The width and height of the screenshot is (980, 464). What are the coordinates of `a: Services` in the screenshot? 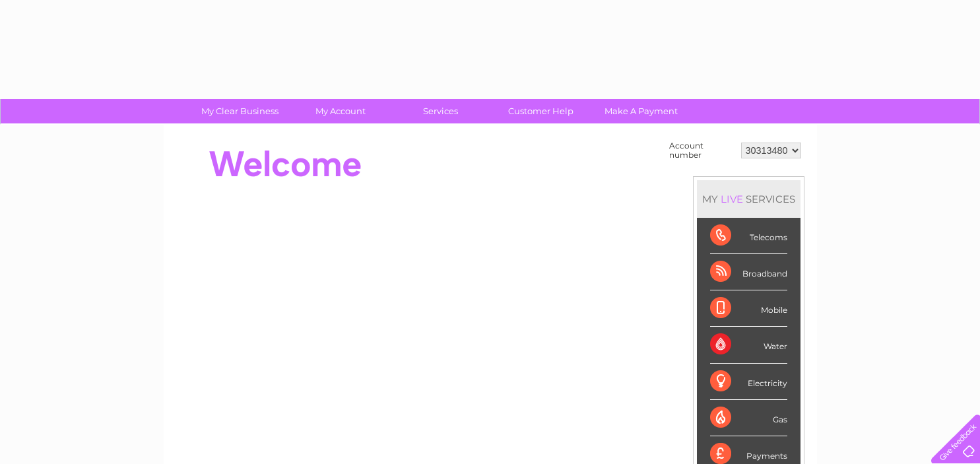 It's located at (440, 111).